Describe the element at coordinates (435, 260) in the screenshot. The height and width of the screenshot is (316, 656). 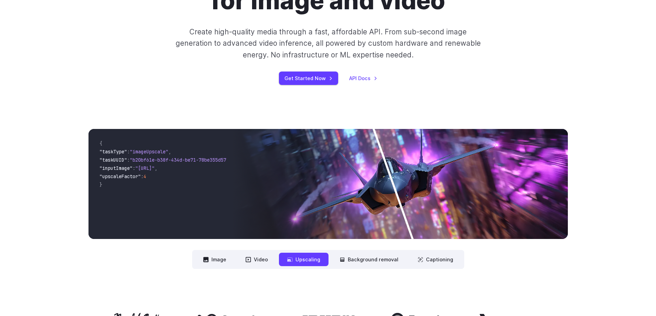
I see `button: Captioning` at that location.